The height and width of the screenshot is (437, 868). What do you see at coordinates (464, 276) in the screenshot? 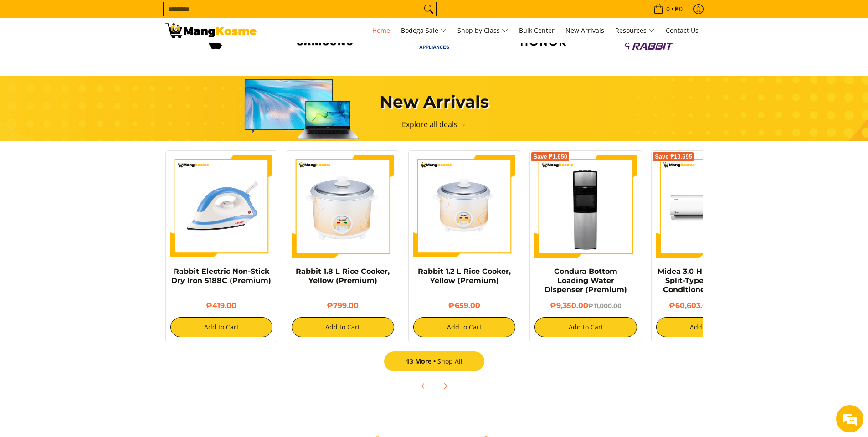
I see `a: Rabbit 1.2 L Rice Cooker, Yellow (Premium)` at bounding box center [464, 276].